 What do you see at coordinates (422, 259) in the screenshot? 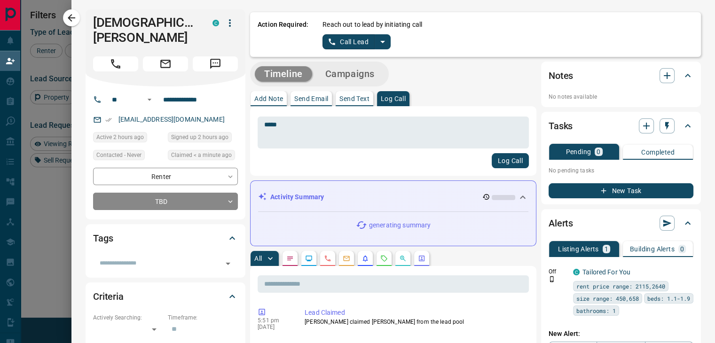
I see `svg: Agent Actions` at bounding box center [422, 259].